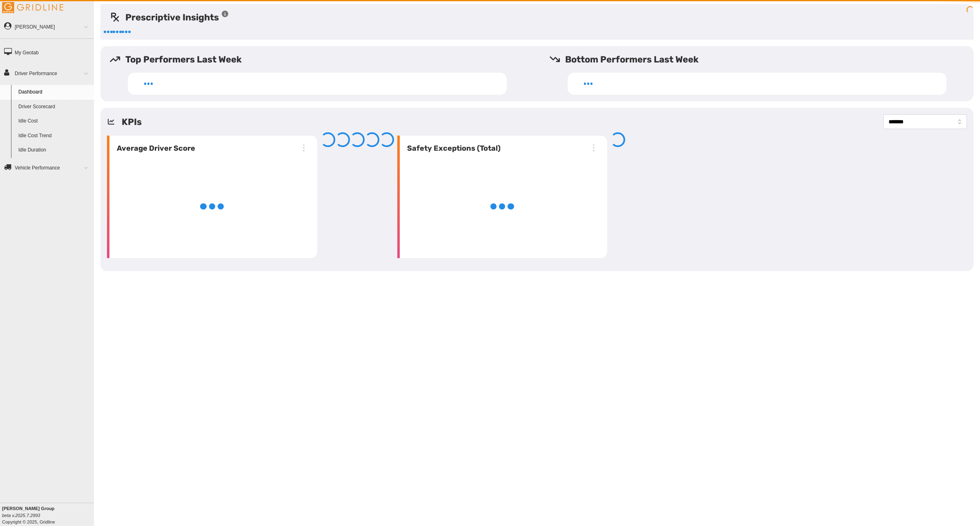 Image resolution: width=980 pixels, height=526 pixels. I want to click on div: Copyright © 2025, Gridline, so click(47, 515).